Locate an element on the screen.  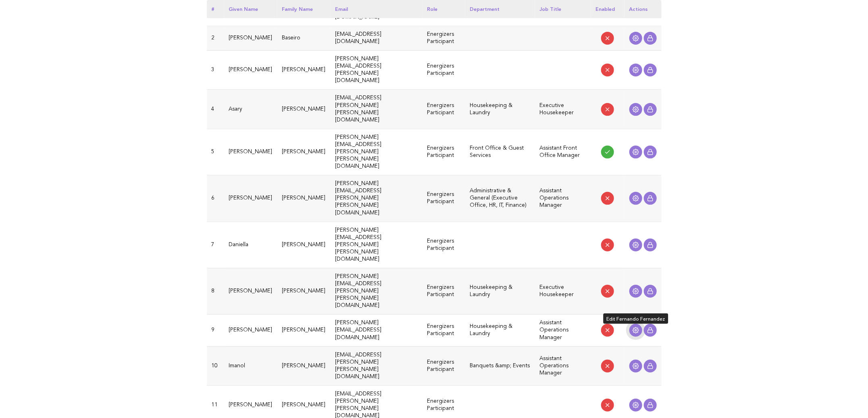
td: 9 is located at coordinates (215, 331).